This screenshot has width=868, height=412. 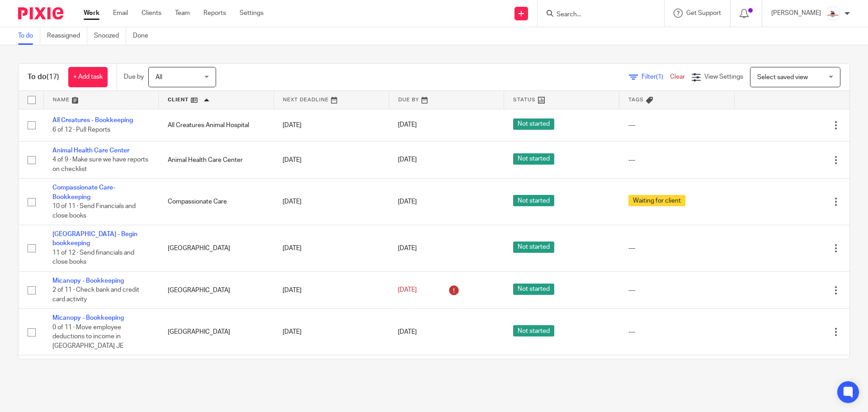 What do you see at coordinates (93, 257) in the screenshot?
I see `span: 11 of 12 · Send financials and close books` at bounding box center [93, 257].